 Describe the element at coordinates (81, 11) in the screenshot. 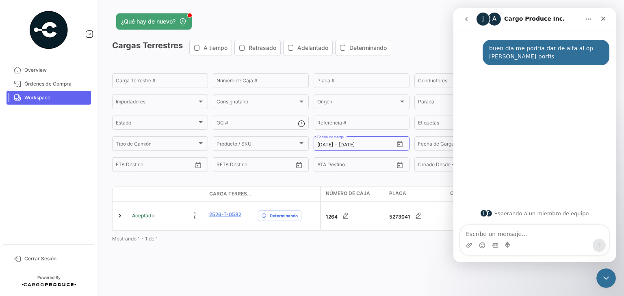

I see `h1: Cargo Produce Inc.` at that location.